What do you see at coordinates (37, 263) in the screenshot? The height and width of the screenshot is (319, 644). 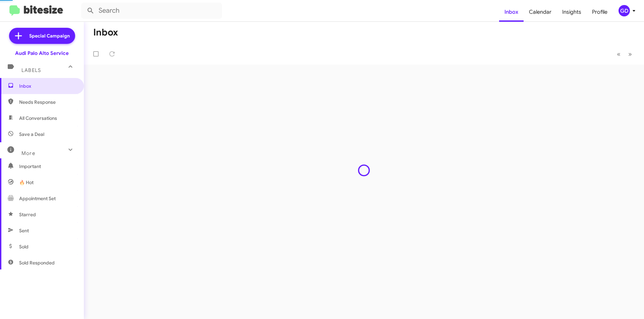 I see `span: Sold Responded` at bounding box center [37, 263].